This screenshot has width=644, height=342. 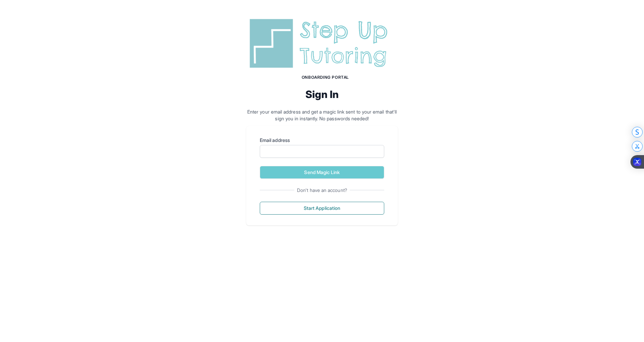 What do you see at coordinates (322, 208) in the screenshot?
I see `button: Start Application` at bounding box center [322, 208].